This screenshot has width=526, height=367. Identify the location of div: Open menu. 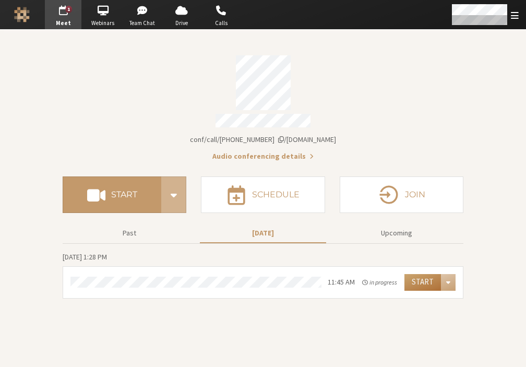
(448, 282).